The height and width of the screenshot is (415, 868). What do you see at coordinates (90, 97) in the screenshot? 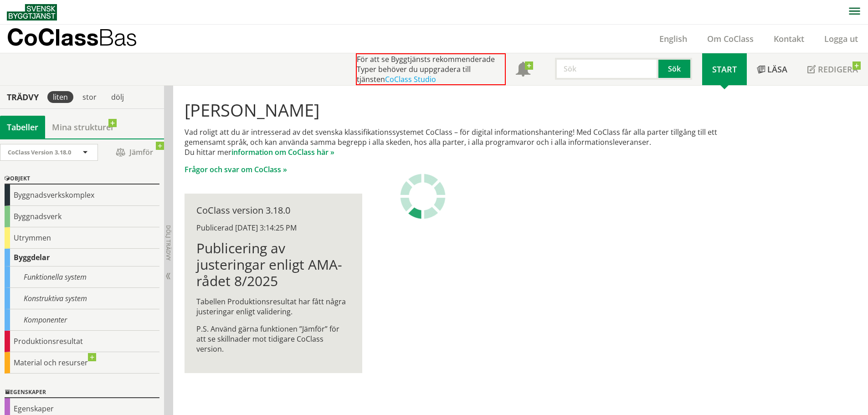
I see `div: stor` at bounding box center [90, 97].